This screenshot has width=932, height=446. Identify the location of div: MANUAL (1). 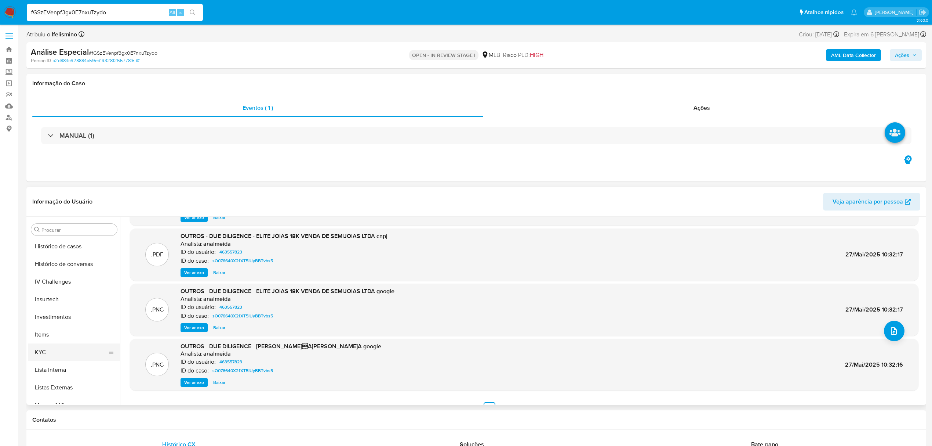
(476, 135).